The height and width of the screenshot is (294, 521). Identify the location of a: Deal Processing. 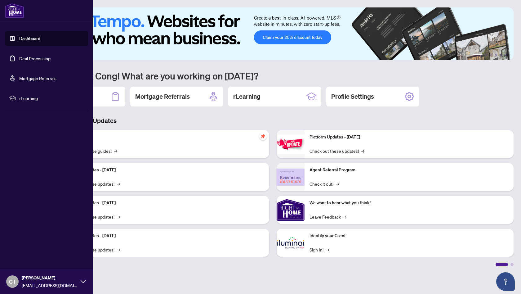
(35, 58).